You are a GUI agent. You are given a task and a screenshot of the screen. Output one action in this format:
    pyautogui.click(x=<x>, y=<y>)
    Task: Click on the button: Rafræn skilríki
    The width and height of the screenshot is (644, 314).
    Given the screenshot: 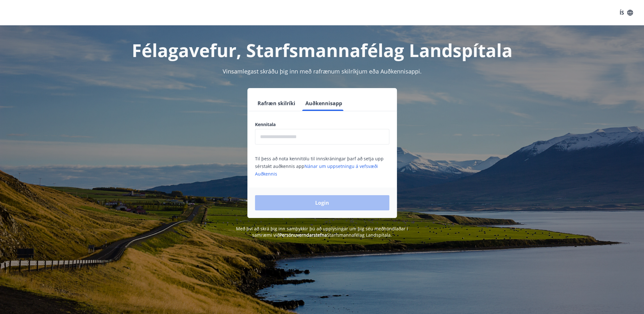 What is the action you would take?
    pyautogui.click(x=277, y=103)
    